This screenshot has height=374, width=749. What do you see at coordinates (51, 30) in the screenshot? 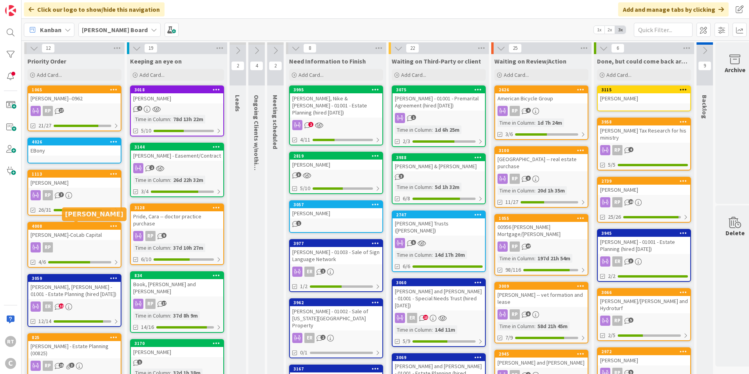
I see `span: Kanban` at bounding box center [51, 30].